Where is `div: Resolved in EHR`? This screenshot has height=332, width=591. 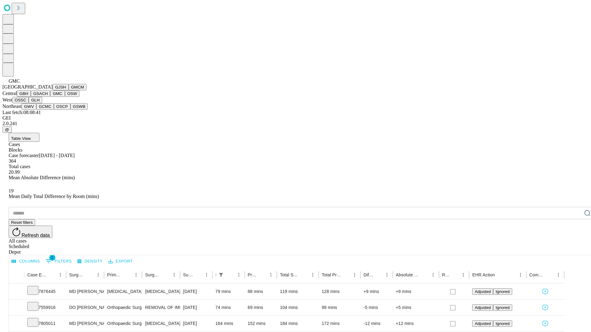 div: Resolved in EHR is located at coordinates (446, 275).